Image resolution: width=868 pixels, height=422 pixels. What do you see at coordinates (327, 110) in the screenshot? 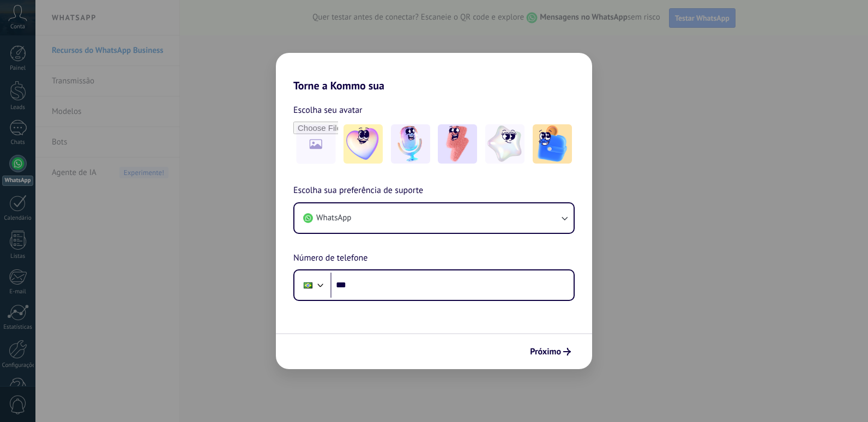
I see `span: Escolha seu avatar` at bounding box center [327, 110].